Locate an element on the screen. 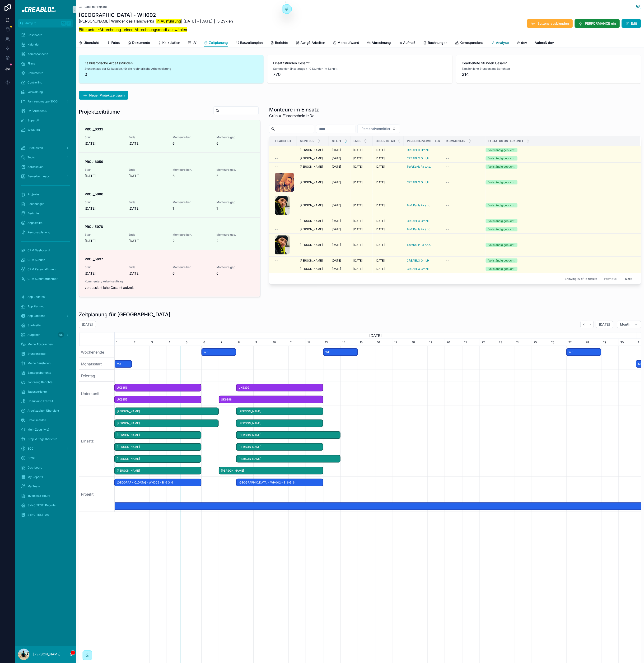 Image resolution: width=644 pixels, height=663 pixels. span: SYNC TEST: Reports is located at coordinates (41, 506).